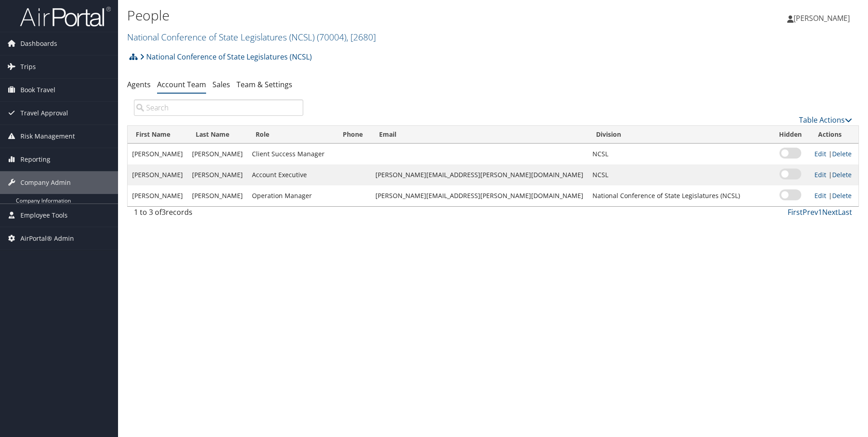 This screenshot has height=437, width=868. Describe the element at coordinates (291, 196) in the screenshot. I see `td: Operation Manager` at that location.